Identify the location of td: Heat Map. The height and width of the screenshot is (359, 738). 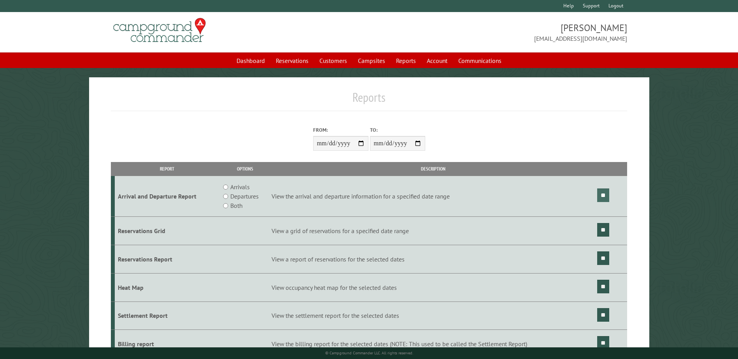
(167, 287).